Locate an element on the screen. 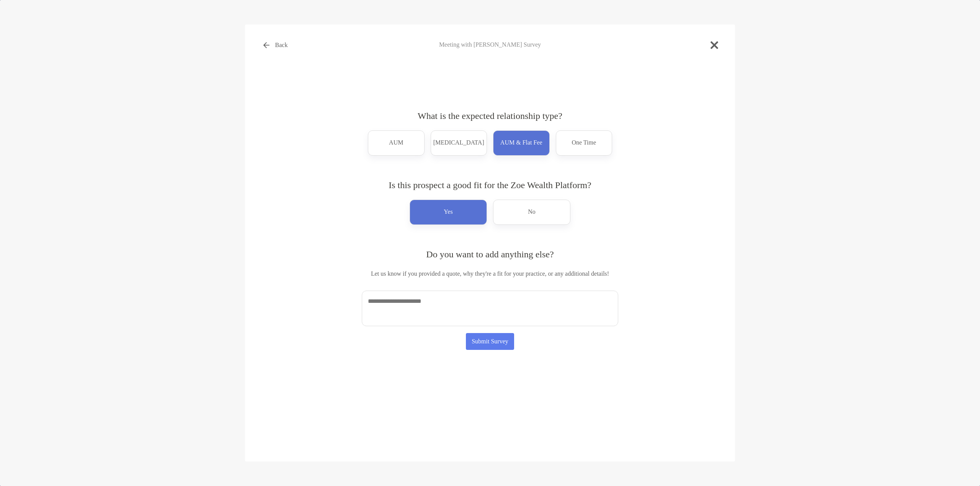 Image resolution: width=980 pixels, height=486 pixels. button: Submit Survey is located at coordinates (490, 341).